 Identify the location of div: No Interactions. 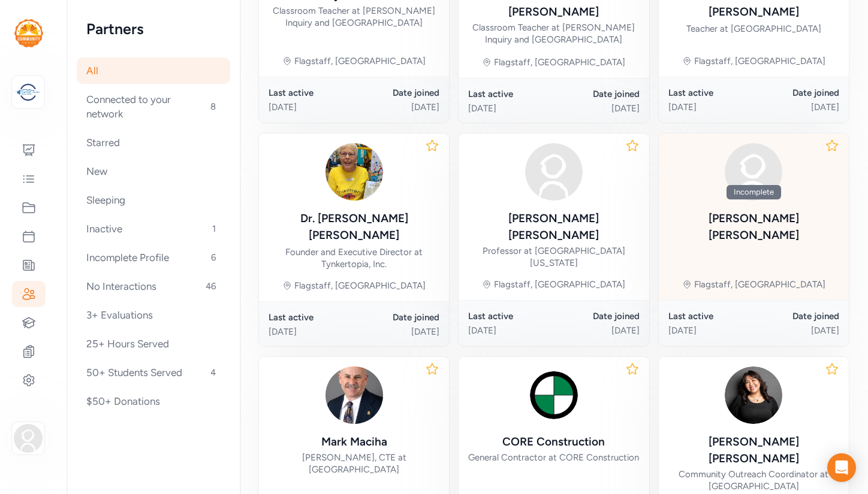
(154, 287).